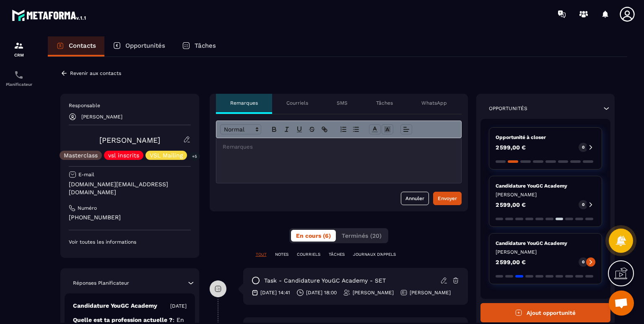  What do you see at coordinates (19, 78) in the screenshot?
I see `a: schedulerschedulerPlanificateur` at bounding box center [19, 78].